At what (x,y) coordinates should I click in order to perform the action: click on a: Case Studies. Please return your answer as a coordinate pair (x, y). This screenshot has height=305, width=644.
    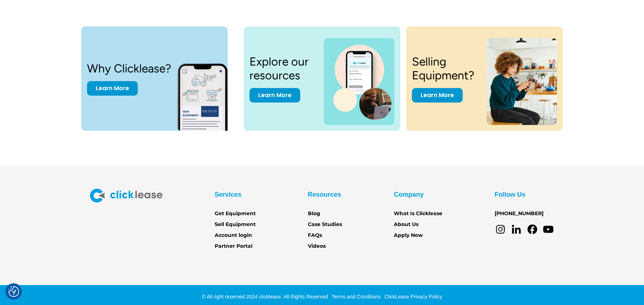
    Looking at the image, I should click on (325, 225).